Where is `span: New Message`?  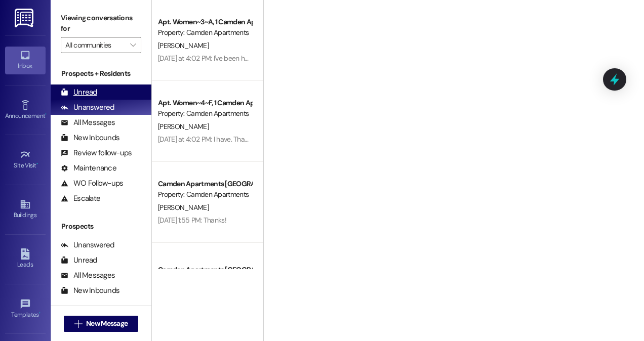
span: New Message is located at coordinates (107, 323).